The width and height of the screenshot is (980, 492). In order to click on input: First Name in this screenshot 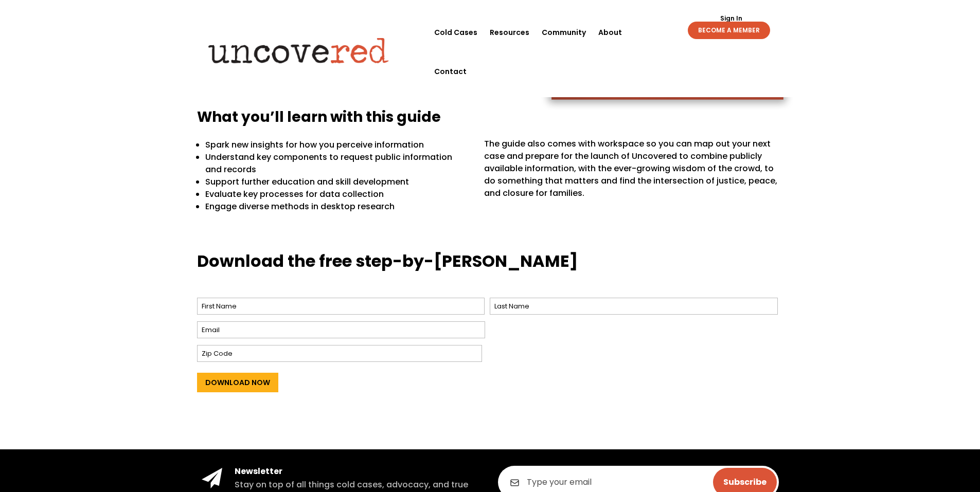, I will do `click(341, 306)`.